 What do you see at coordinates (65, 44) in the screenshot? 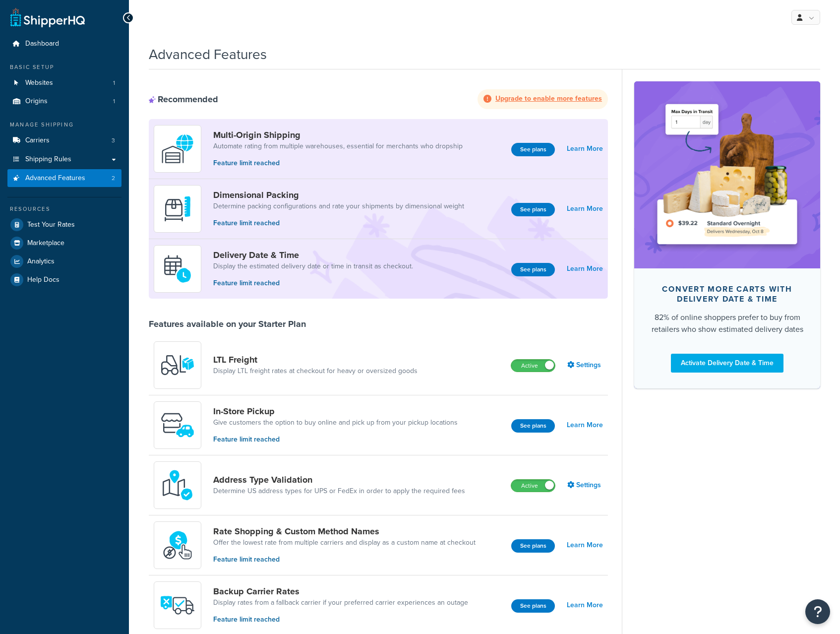
I see `a: Dashboard` at bounding box center [65, 44].